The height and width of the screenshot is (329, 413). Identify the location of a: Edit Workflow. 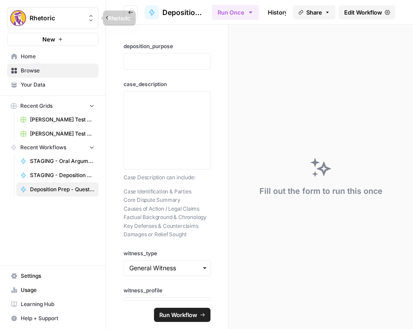
(367, 12).